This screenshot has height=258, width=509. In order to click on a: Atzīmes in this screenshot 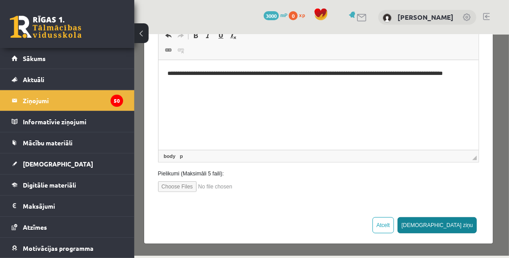, I will do `click(67, 227)`.